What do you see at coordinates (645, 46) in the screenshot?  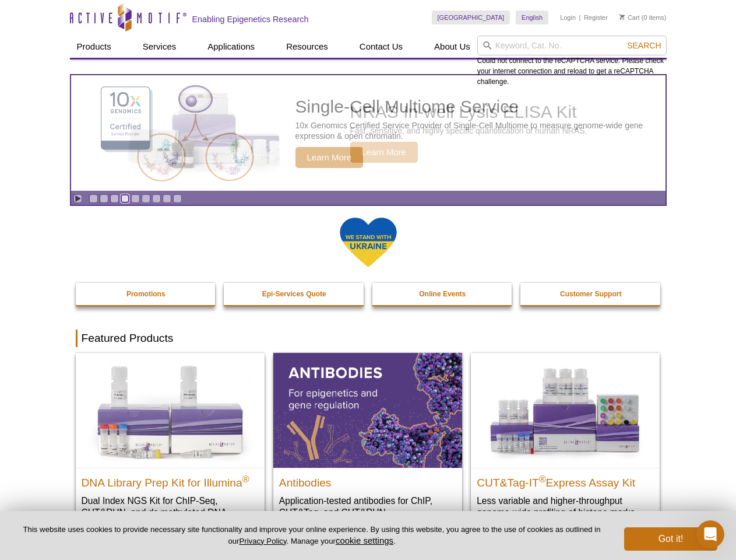 I see `button: Search` at bounding box center [645, 46].